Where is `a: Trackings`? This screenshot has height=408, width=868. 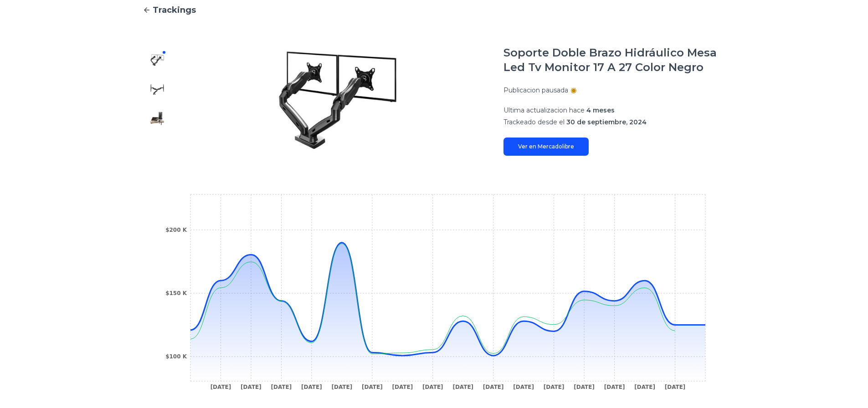 a: Trackings is located at coordinates (434, 10).